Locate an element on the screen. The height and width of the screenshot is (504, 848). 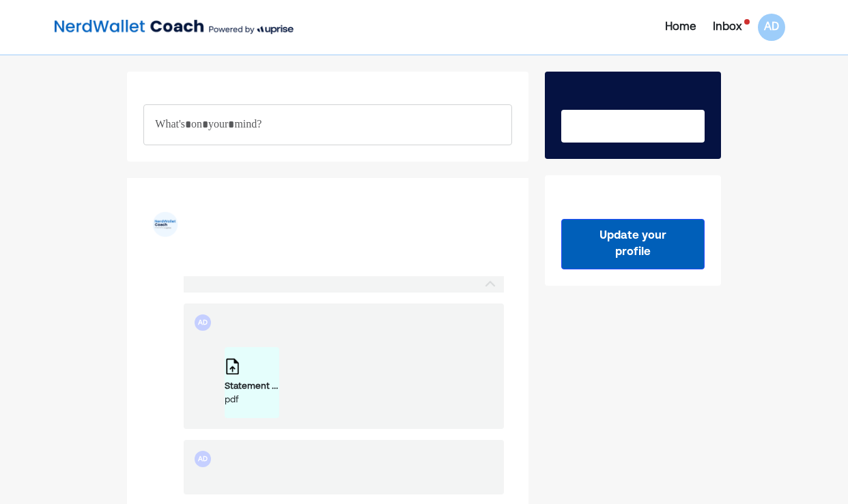
div: pdf is located at coordinates (252, 400).